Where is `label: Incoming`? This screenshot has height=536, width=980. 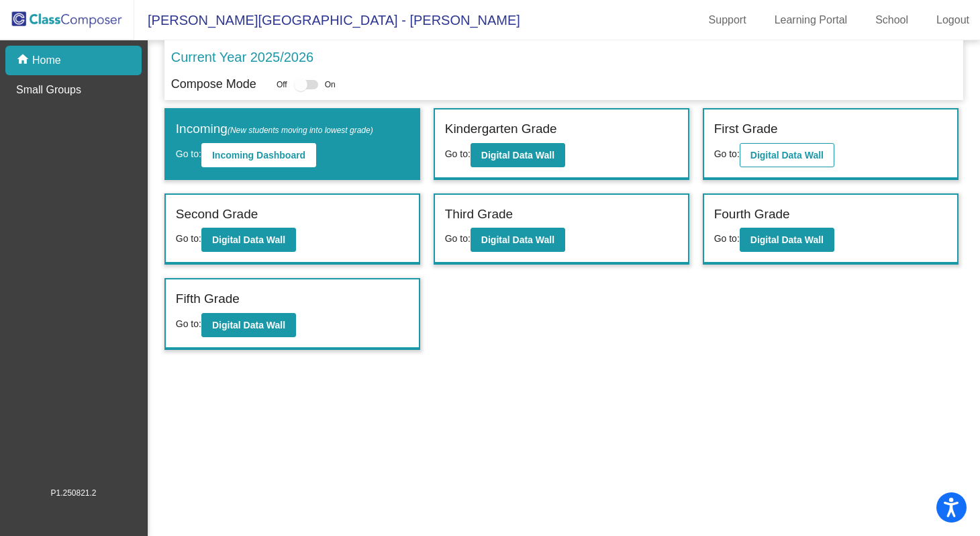
label: Incoming is located at coordinates (274, 129).